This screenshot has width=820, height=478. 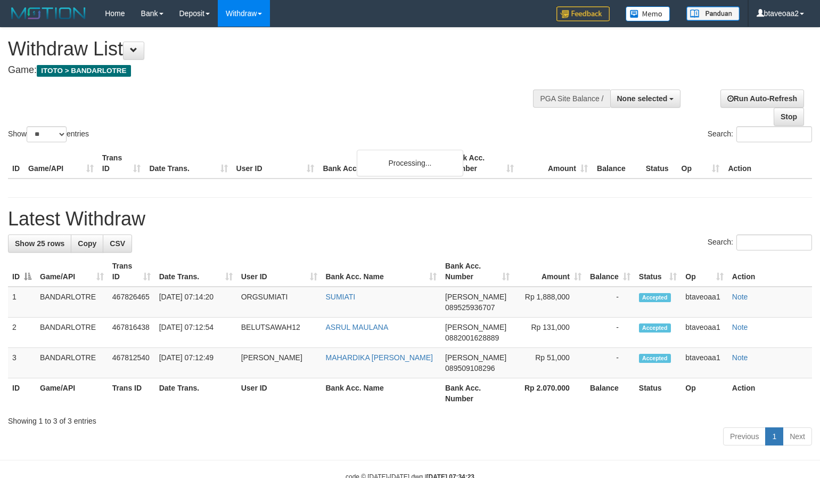 I want to click on th: Status: activate to sort column ascending, so click(x=658, y=271).